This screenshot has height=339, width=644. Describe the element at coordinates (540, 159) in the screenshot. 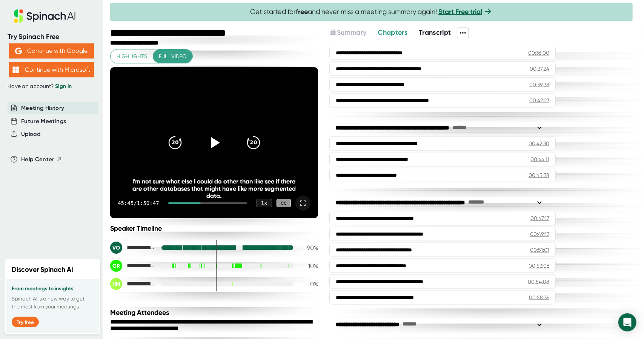

I see `div: 00:44:11` at that location.